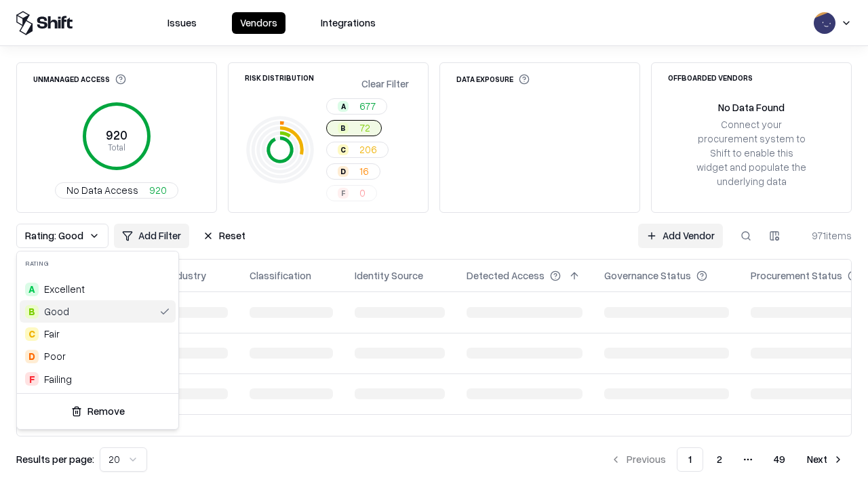 This screenshot has width=868, height=488. What do you see at coordinates (52, 333) in the screenshot?
I see `span: Fair` at bounding box center [52, 333].